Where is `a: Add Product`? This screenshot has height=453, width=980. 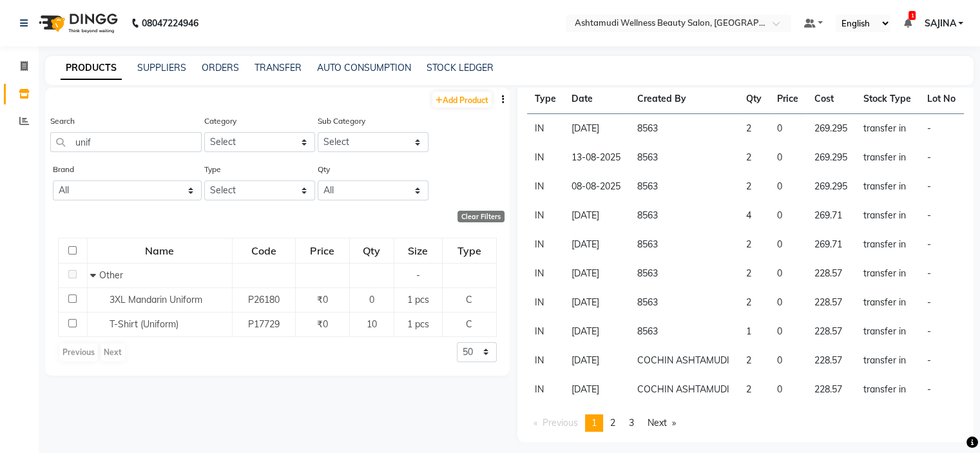 a: Add Product is located at coordinates (462, 99).